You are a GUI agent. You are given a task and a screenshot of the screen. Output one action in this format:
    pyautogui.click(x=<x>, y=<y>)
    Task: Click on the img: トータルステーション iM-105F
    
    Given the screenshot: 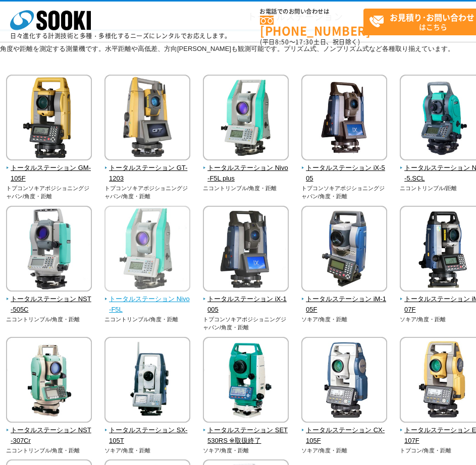 What is the action you would take?
    pyautogui.click(x=344, y=250)
    